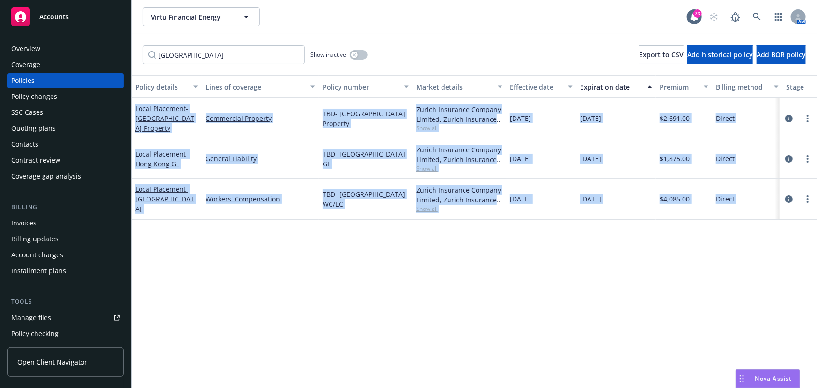 This screenshot has height=388, width=817. I want to click on div: Tools, so click(66, 301).